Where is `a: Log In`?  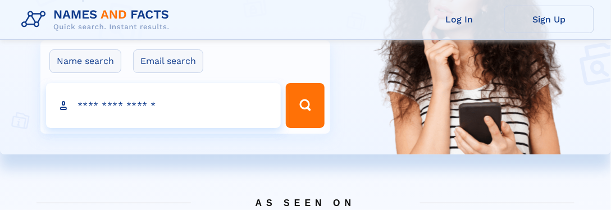 a: Log In is located at coordinates (459, 19).